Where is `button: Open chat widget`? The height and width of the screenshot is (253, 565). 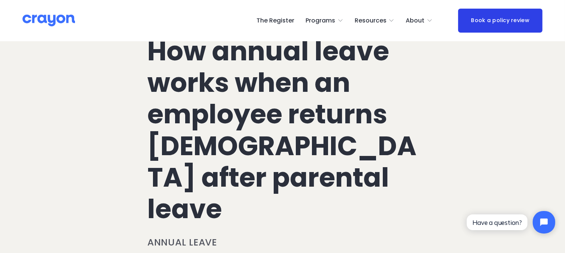 button: Open chat widget is located at coordinates (84, 18).